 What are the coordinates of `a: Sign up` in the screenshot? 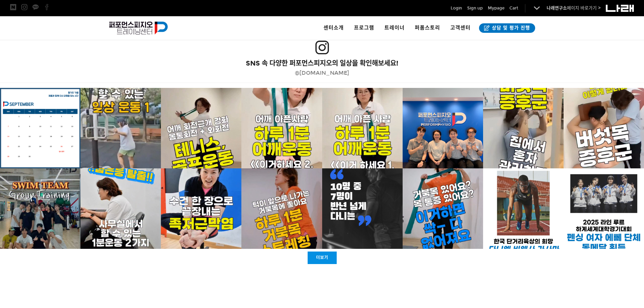 It's located at (475, 8).